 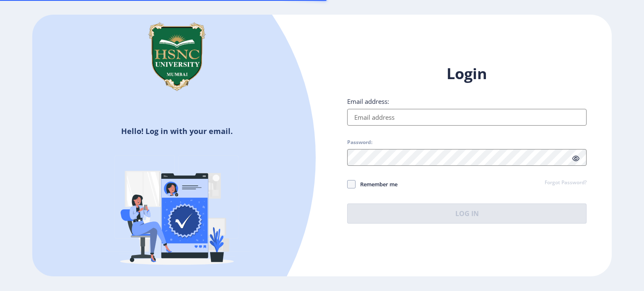 What do you see at coordinates (467, 214) in the screenshot?
I see `button: Log In` at bounding box center [467, 214].